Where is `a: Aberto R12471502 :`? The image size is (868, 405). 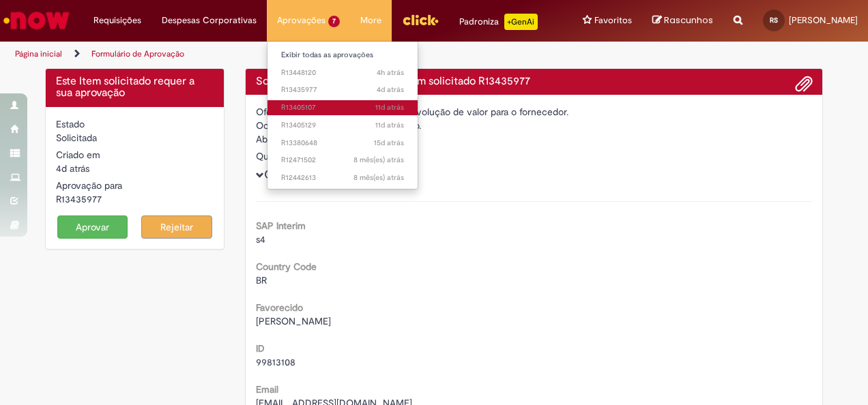 a: Aberto R12471502 : is located at coordinates (342, 161).